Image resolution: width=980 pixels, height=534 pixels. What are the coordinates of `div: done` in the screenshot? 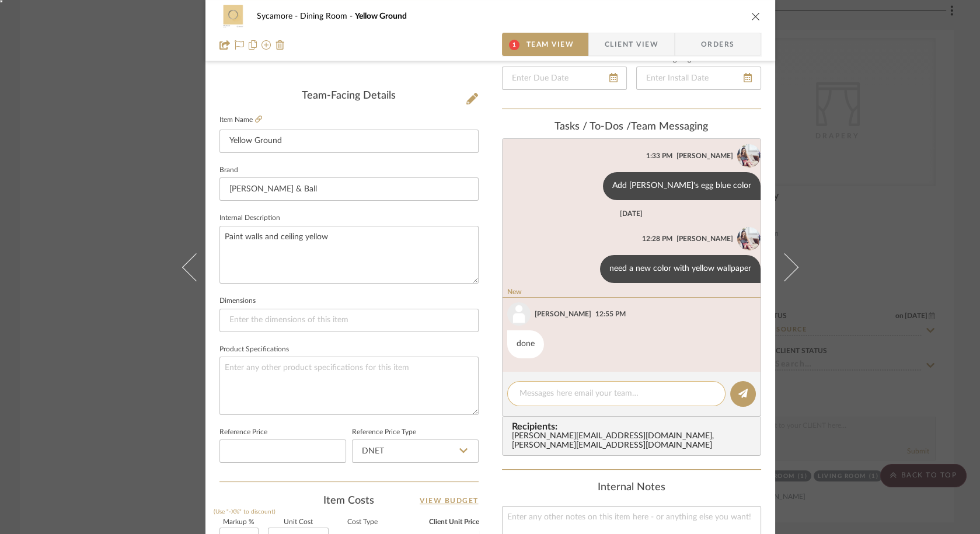 It's located at (525, 344).